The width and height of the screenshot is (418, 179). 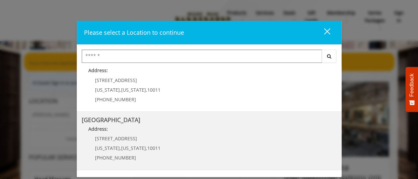 I want to click on div: Center Select, so click(x=209, y=58).